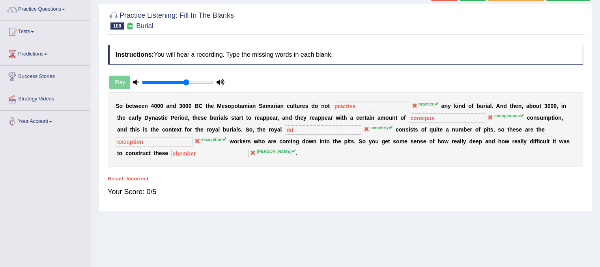  Describe the element at coordinates (247, 130) in the screenshot. I see `b: S` at that location.